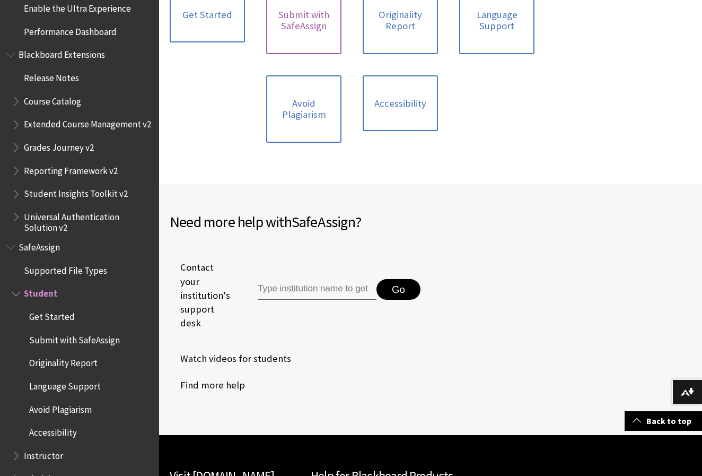 This screenshot has width=702, height=476. What do you see at coordinates (317, 290) in the screenshot?
I see `input: Type institution name to get support` at bounding box center [317, 290].